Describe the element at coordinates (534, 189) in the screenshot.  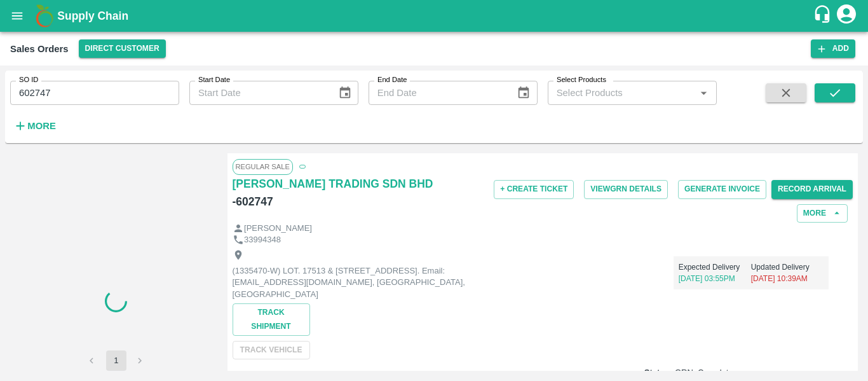
I see `button: + Create Ticket` at that location.